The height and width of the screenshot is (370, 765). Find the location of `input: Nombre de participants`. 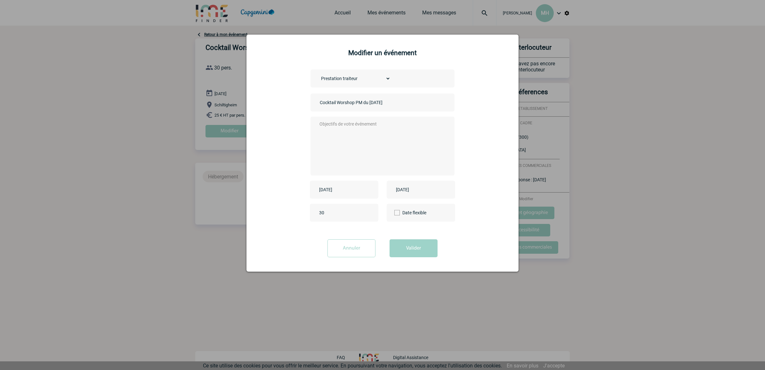

input: Nombre de participants is located at coordinates (348, 213).